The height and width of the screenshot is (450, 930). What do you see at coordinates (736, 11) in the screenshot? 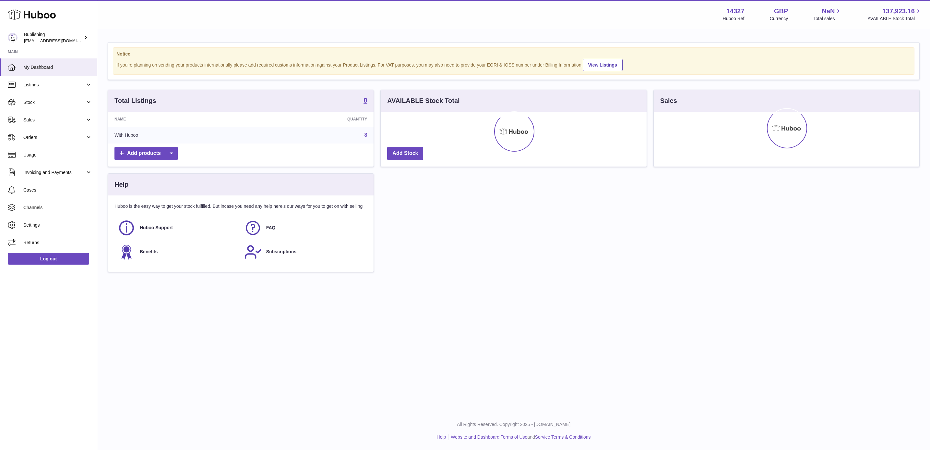
I see `strong: 14327` at bounding box center [736, 11].